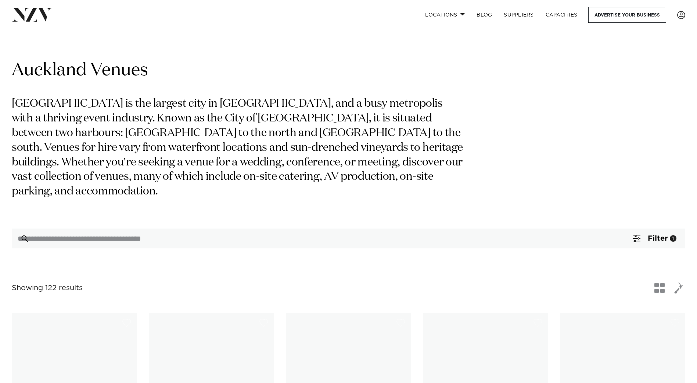 This screenshot has height=383, width=697. What do you see at coordinates (484, 15) in the screenshot?
I see `a: BLOG` at bounding box center [484, 15].